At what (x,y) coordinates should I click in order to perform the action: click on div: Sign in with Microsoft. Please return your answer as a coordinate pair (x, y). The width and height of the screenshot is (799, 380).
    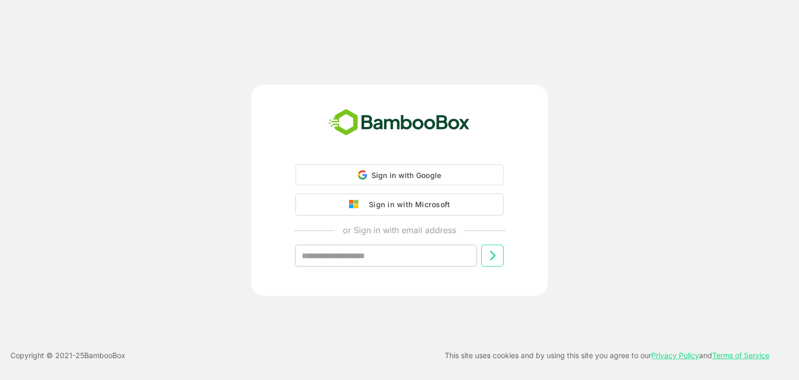
    Looking at the image, I should click on (407, 205).